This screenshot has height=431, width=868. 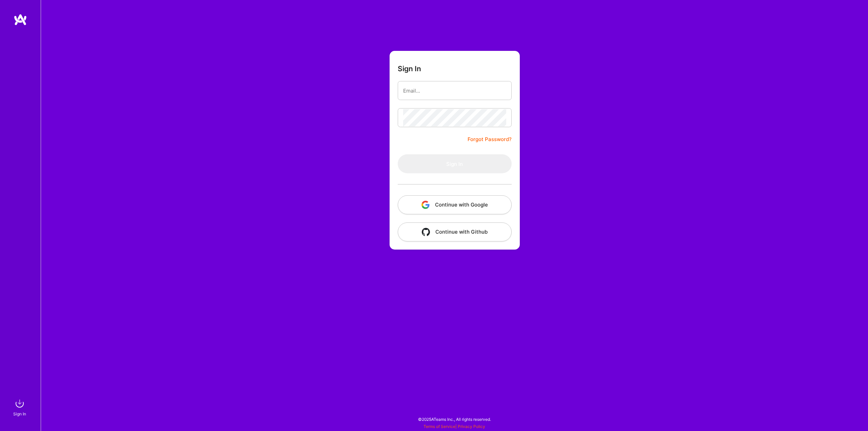 I want to click on a: sign inSign In, so click(x=20, y=407).